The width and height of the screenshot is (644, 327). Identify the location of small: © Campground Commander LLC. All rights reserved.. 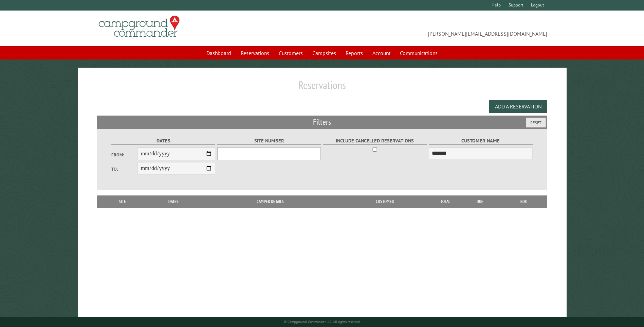
(322, 322).